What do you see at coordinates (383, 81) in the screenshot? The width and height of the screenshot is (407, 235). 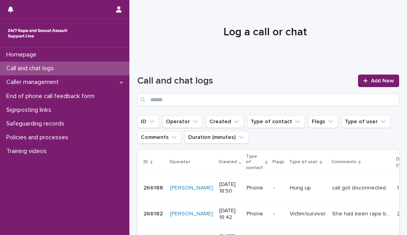 I see `span: Add New` at bounding box center [383, 81].